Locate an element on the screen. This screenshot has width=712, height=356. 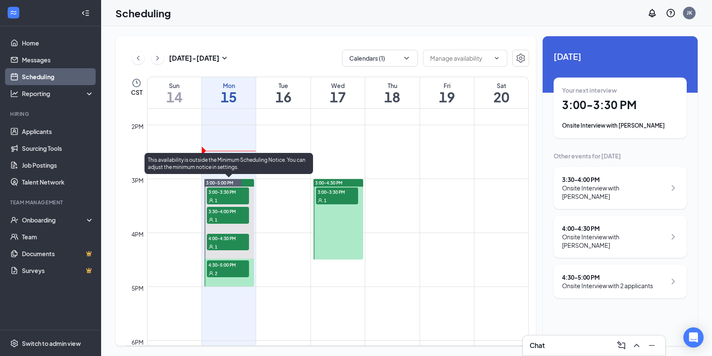
svg: Minimize is located at coordinates (652, 346).